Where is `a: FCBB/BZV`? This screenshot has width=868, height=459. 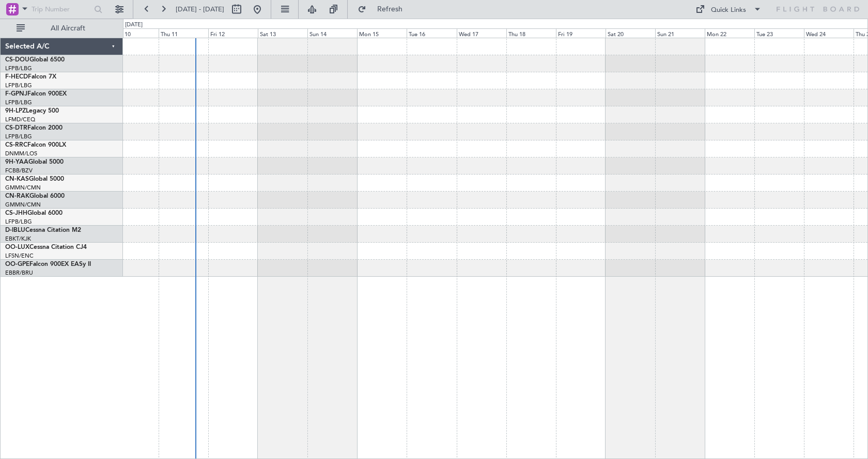
a: FCBB/BZV is located at coordinates (18, 171).